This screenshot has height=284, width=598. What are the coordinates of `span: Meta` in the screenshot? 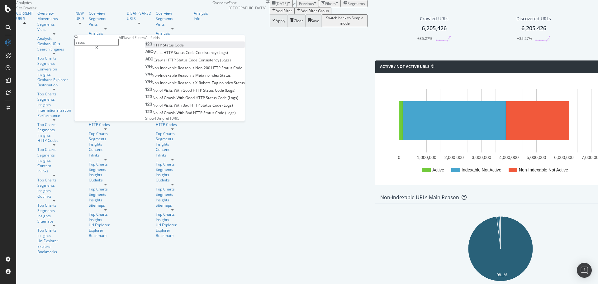 It's located at (200, 75).